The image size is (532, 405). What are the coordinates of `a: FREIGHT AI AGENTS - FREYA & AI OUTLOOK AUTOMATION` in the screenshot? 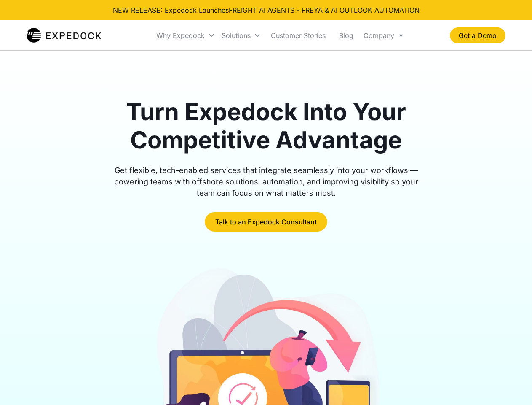 It's located at (324, 10).